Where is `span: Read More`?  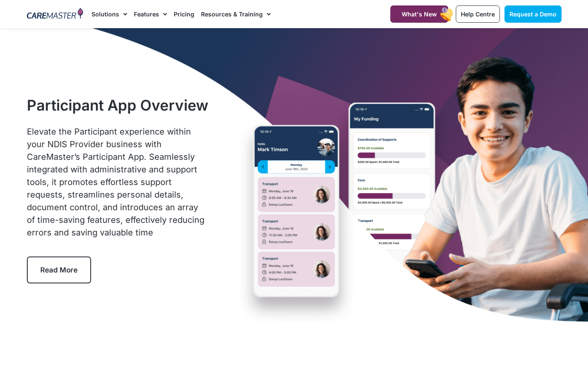
span: Read More is located at coordinates (59, 270).